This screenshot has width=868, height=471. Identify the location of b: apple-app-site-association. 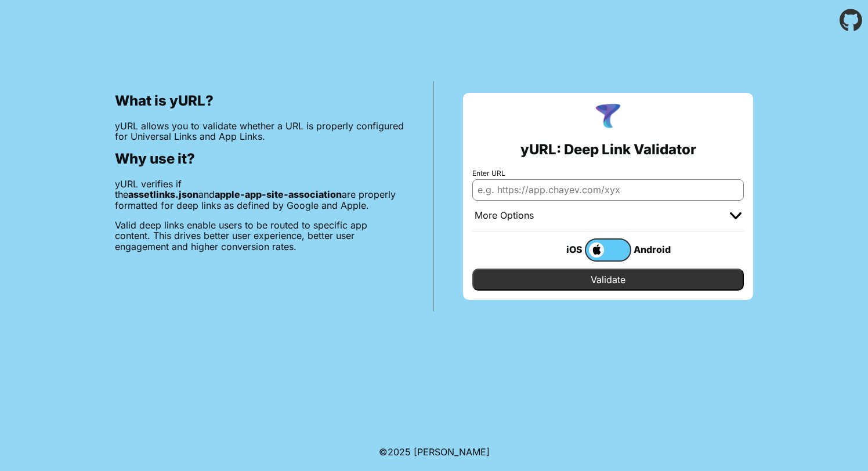
(278, 194).